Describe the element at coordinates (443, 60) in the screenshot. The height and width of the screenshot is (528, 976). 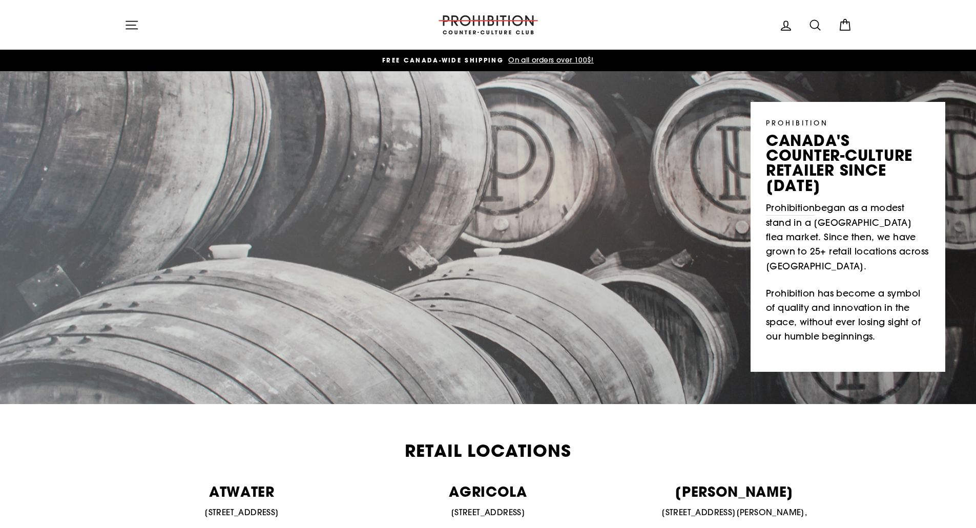
I see `span: FREE CANADA-WIDE SHIPPING` at that location.